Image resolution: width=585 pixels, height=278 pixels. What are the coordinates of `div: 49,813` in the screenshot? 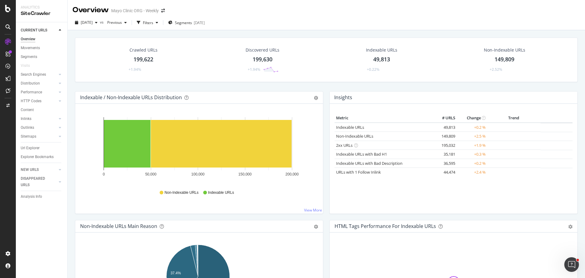 It's located at (382, 59).